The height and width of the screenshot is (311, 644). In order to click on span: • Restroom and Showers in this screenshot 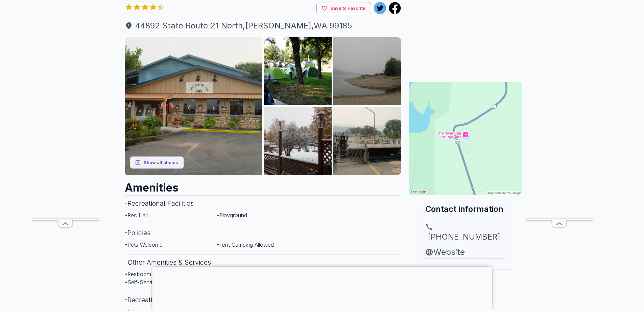, I will do `click(155, 274)`.